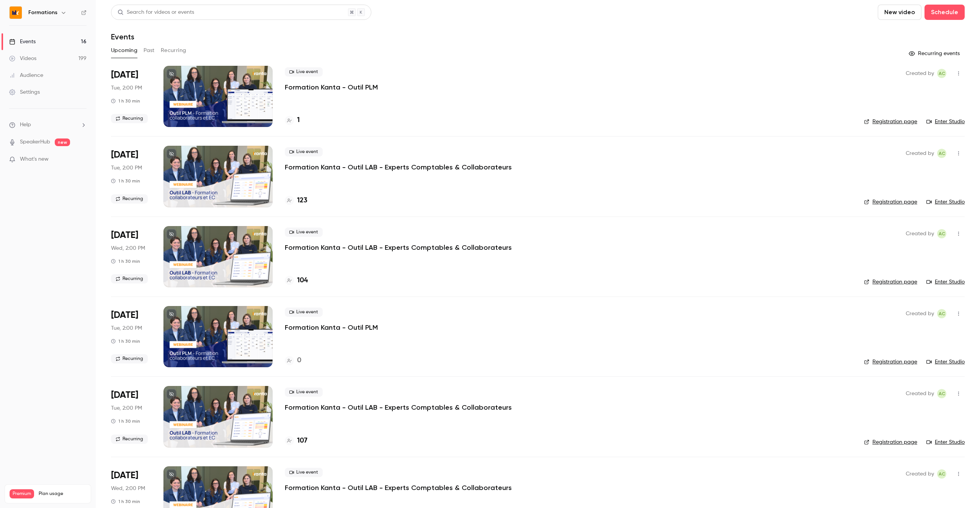  What do you see at coordinates (299, 360) in the screenshot?
I see `h4: 0` at bounding box center [299, 360].